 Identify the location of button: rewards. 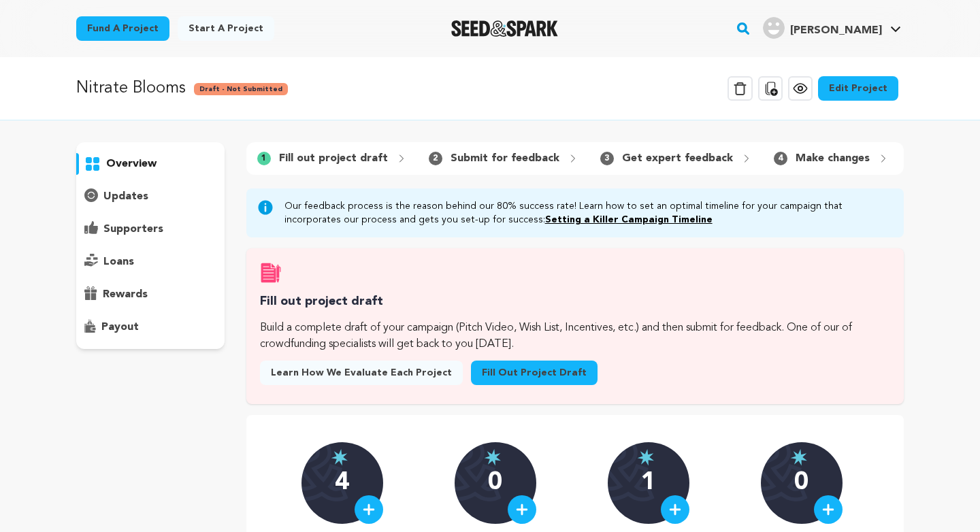
(150, 295).